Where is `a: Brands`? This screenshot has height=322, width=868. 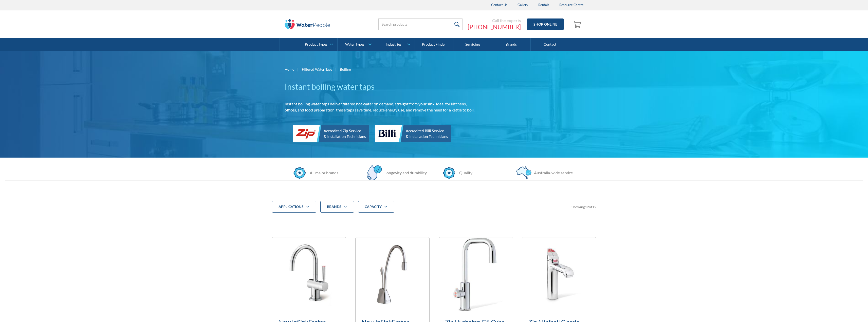
a: Brands is located at coordinates (512, 44).